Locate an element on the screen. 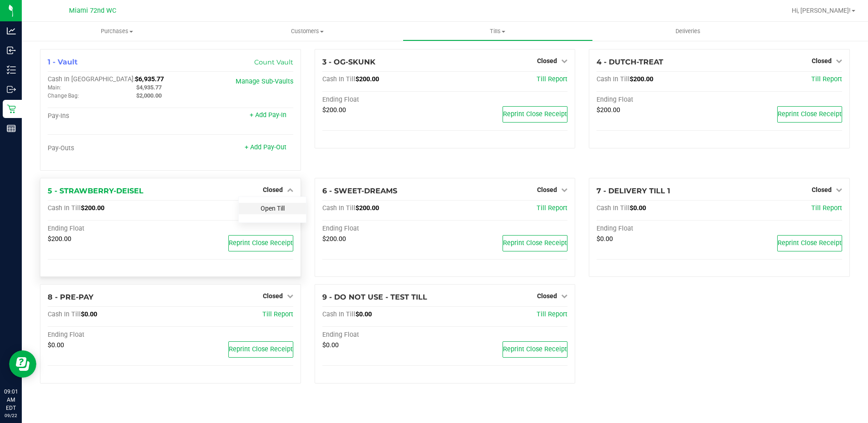 The height and width of the screenshot is (423, 868). a: Customers is located at coordinates (307, 31).